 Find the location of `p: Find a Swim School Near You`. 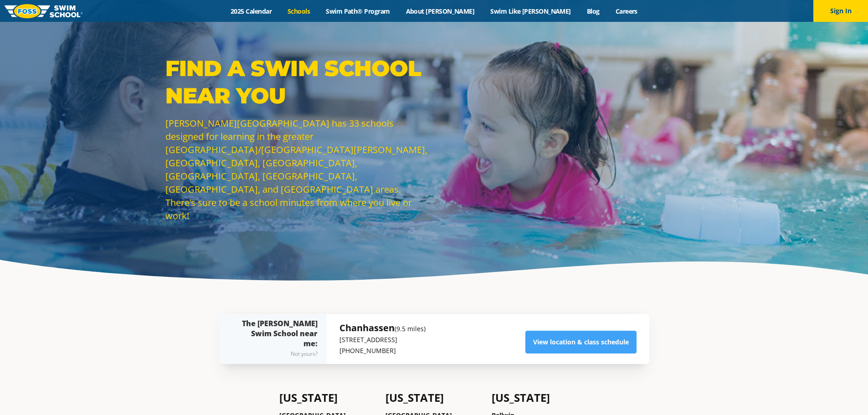

p: Find a Swim School Near You is located at coordinates (297, 82).